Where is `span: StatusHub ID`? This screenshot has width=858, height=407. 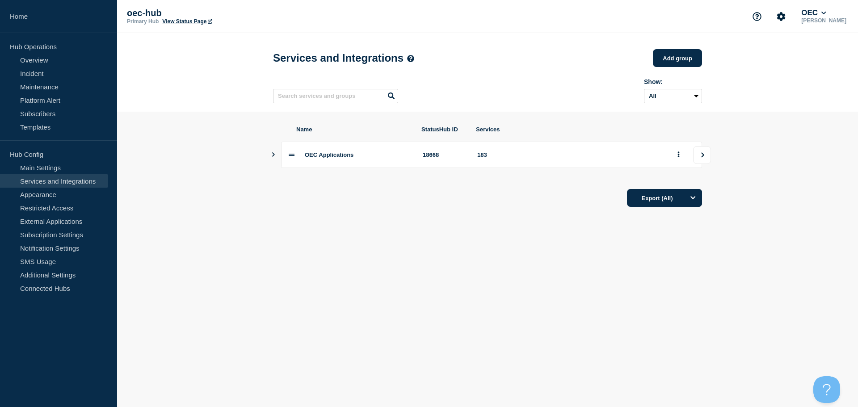 span: StatusHub ID is located at coordinates (443, 129).